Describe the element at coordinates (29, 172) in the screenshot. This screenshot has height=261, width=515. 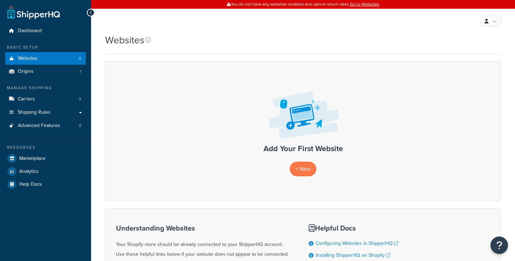
I see `span: Analytics` at that location.